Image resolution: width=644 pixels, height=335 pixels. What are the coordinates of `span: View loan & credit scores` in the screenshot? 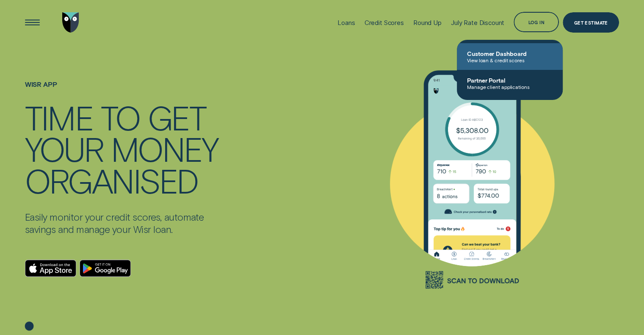 It's located at (510, 60).